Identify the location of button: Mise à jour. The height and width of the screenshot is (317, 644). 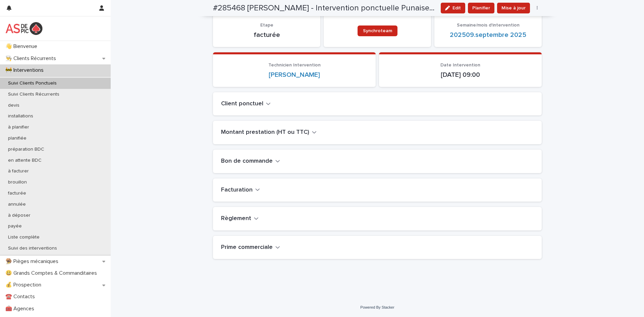
(513, 8).